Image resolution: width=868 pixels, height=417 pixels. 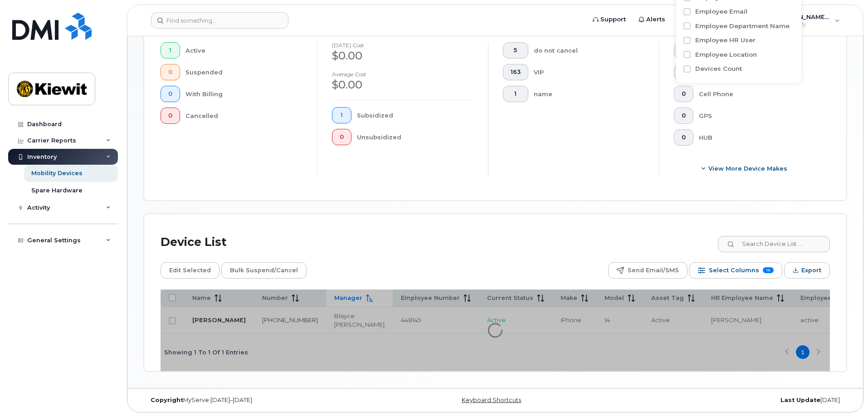 I want to click on div: Unsubsidized, so click(x=416, y=137).